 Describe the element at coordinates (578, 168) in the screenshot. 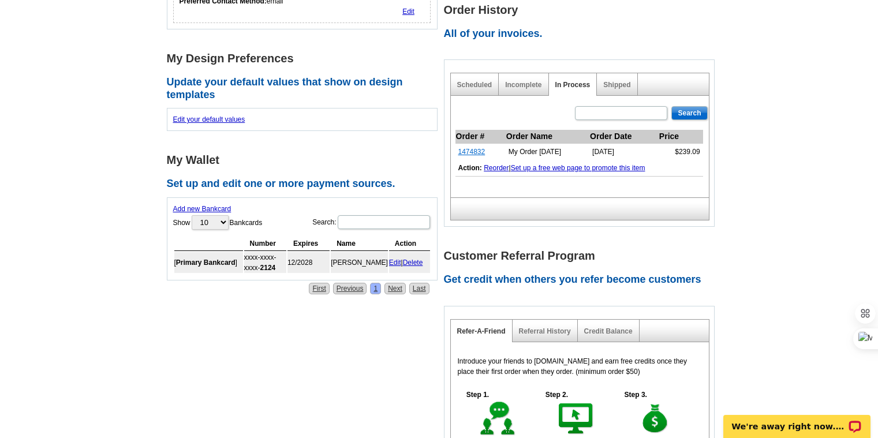

I see `a: Set up a free web page to promote this item` at that location.